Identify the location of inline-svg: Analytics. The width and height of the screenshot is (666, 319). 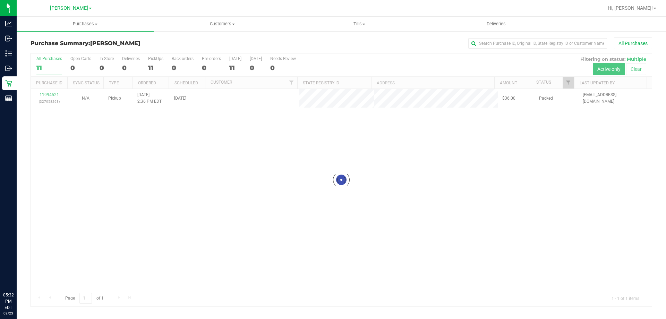
(9, 24).